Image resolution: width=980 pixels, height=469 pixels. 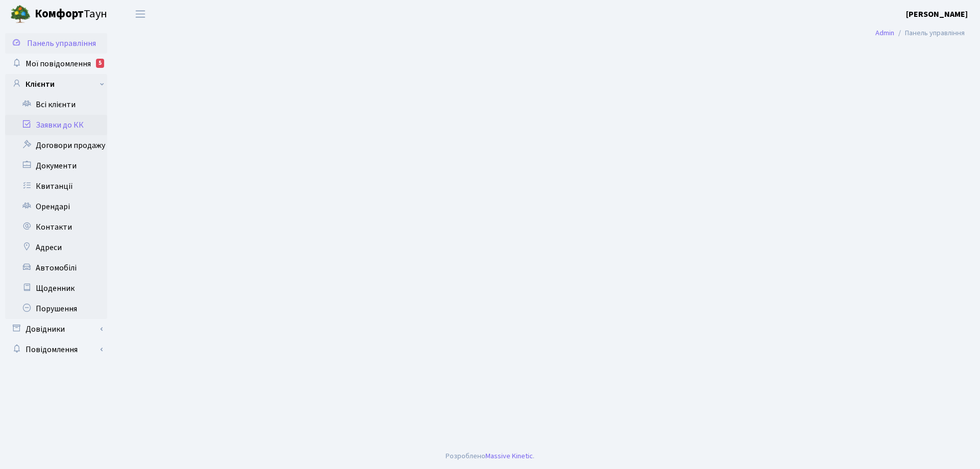 What do you see at coordinates (21, 15) in the screenshot?
I see `img: logo.png` at bounding box center [21, 15].